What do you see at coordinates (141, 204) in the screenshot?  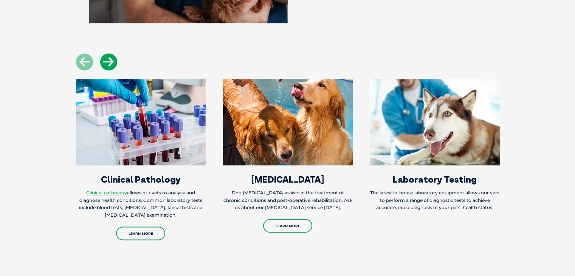 I see `p: allows our vets to analyse and diagnose health conditions. Common laboratory tests include blood ...` at bounding box center [141, 204].